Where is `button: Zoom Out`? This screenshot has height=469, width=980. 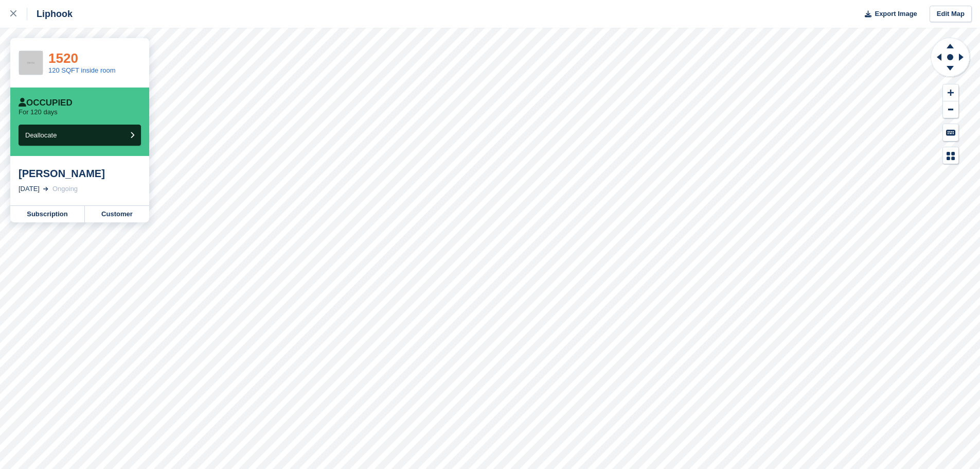 button: Zoom Out is located at coordinates (951, 109).